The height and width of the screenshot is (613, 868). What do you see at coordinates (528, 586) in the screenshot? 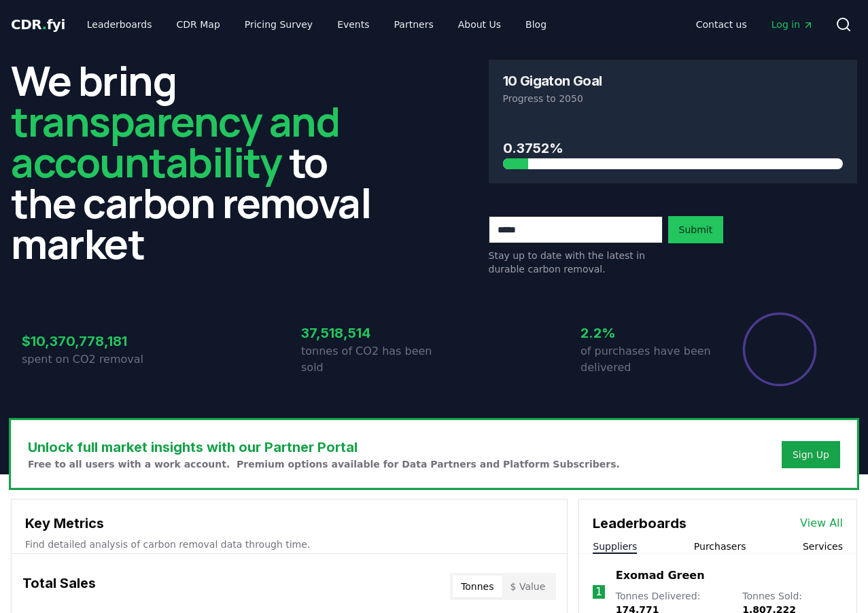
I see `button: $ Value` at bounding box center [528, 586].